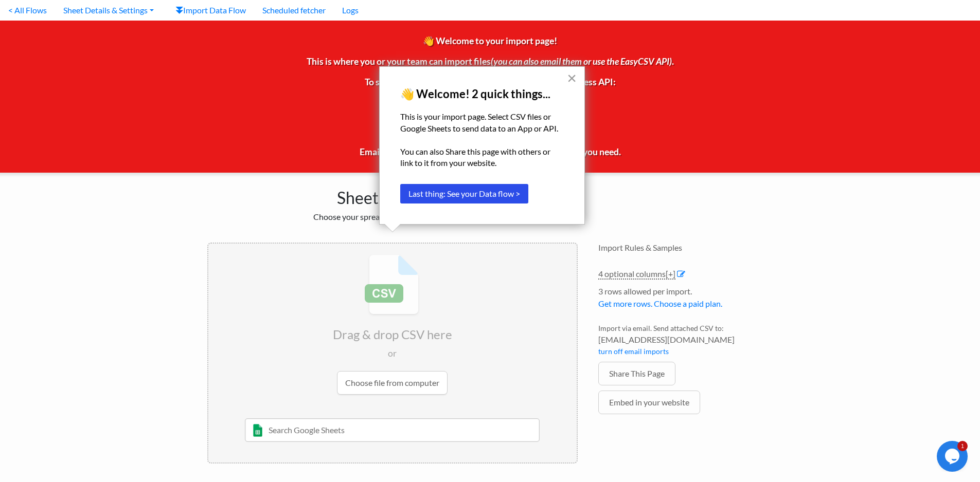 The image size is (980, 482). I want to click on p: 👋 Welcome! 2 quick things..., so click(482, 94).